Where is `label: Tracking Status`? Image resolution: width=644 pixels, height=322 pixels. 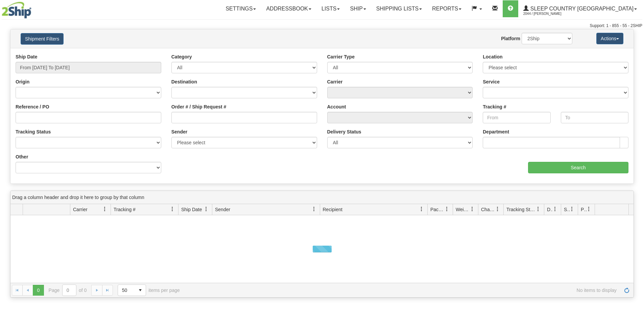 label: Tracking Status is located at coordinates (33, 131).